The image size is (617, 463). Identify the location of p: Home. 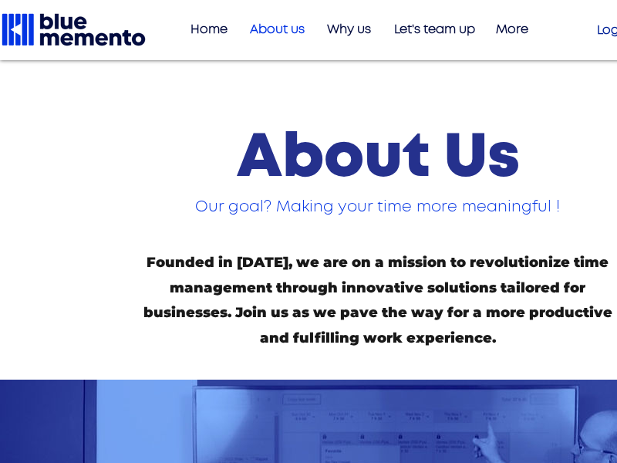
(209, 29).